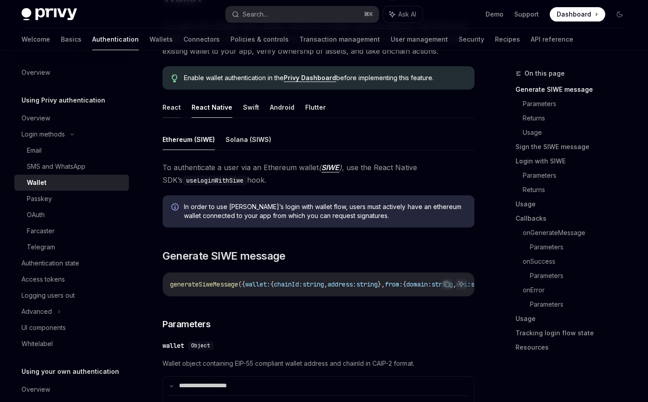  What do you see at coordinates (224, 256) in the screenshot?
I see `span: Generate SIWE message` at bounding box center [224, 256].